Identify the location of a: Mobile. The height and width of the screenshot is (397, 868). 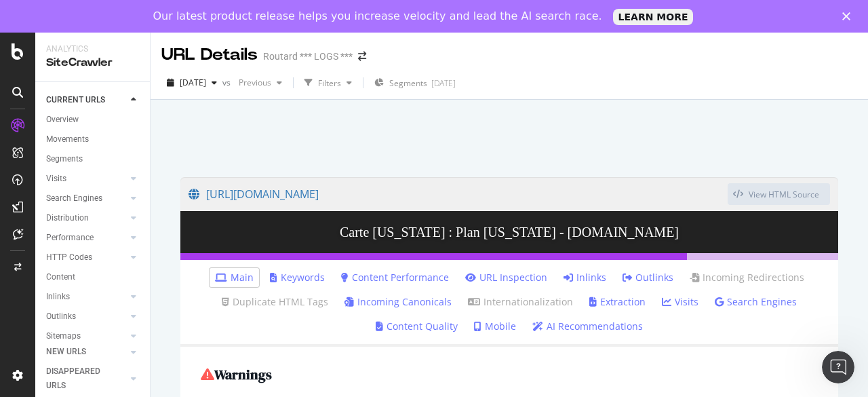
(495, 326).